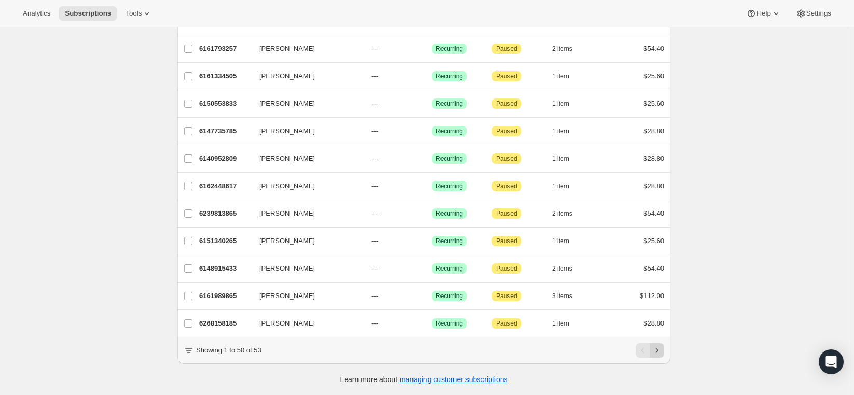 Image resolution: width=854 pixels, height=395 pixels. What do you see at coordinates (225, 214) in the screenshot?
I see `p: 6239813865` at bounding box center [225, 214].